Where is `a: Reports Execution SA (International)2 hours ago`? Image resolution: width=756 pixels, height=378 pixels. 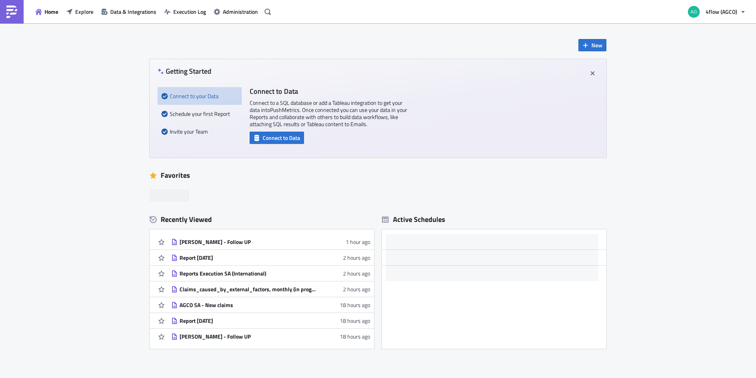
a: Reports Execution SA (International)2 hours ago is located at coordinates (271, 273).